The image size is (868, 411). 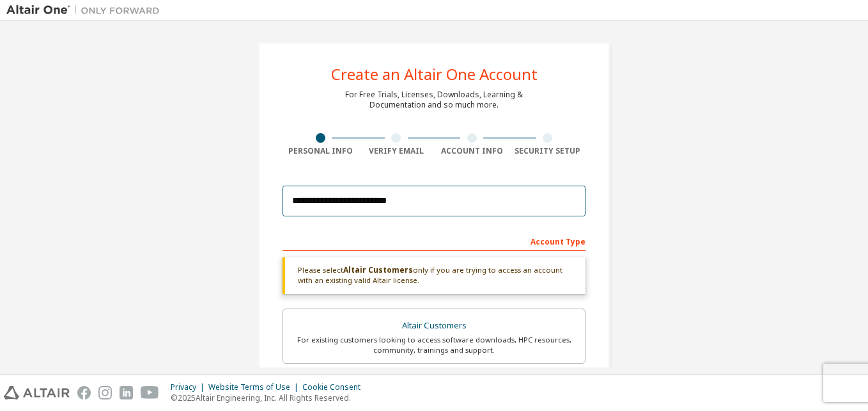 I want to click on div: For existing customers looking to access software downloads, HPC resources, community, trainings ..., so click(x=434, y=344).